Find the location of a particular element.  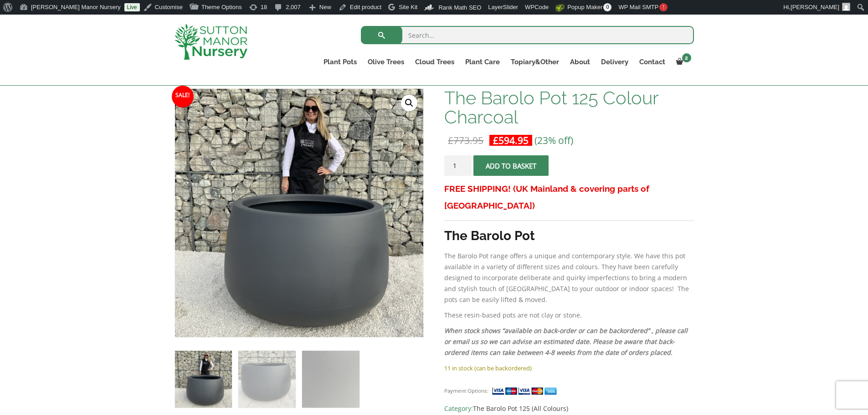

h1: The Barolo Pot 125 Colour Charcoal is located at coordinates (569, 107).